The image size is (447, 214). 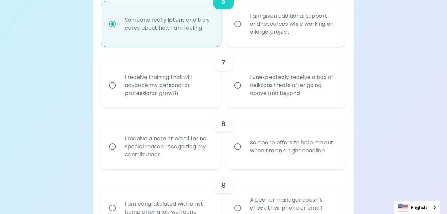 I want to click on aside: Language selected: English, so click(x=417, y=207).